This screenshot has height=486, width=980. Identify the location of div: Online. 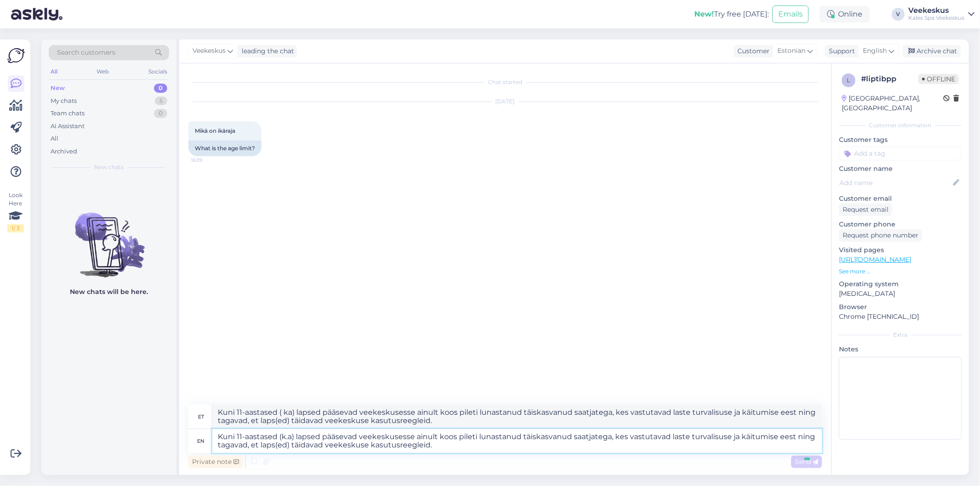
(844, 14).